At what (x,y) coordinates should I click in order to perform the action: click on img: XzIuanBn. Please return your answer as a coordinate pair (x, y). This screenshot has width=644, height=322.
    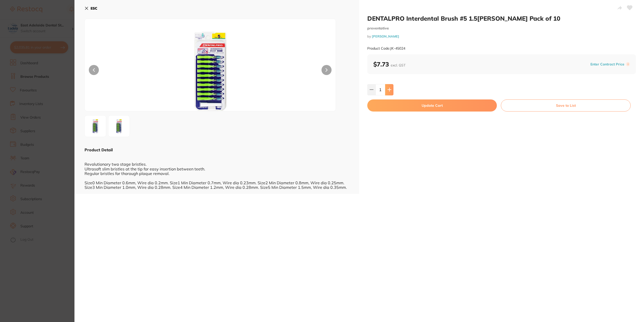
    Looking at the image, I should click on (119, 126).